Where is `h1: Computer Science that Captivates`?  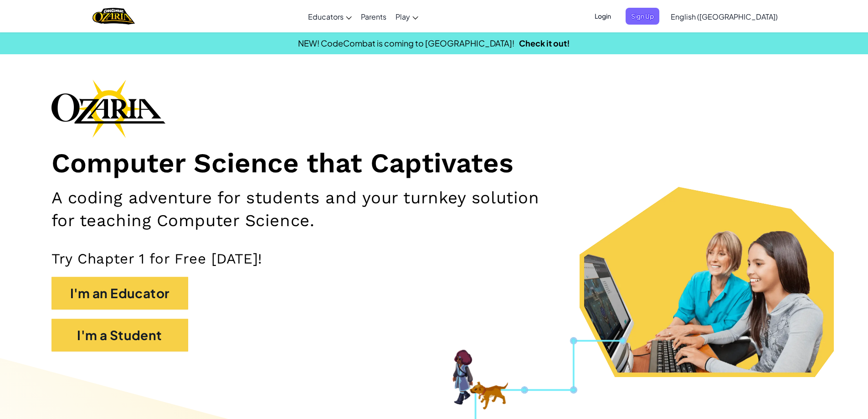
h1: Computer Science that Captivates is located at coordinates (434, 163).